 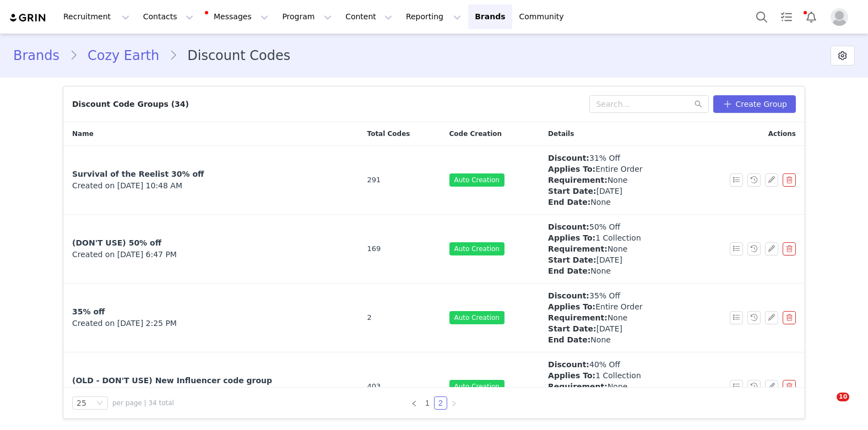 I want to click on a: Cozy Earth, so click(x=123, y=55).